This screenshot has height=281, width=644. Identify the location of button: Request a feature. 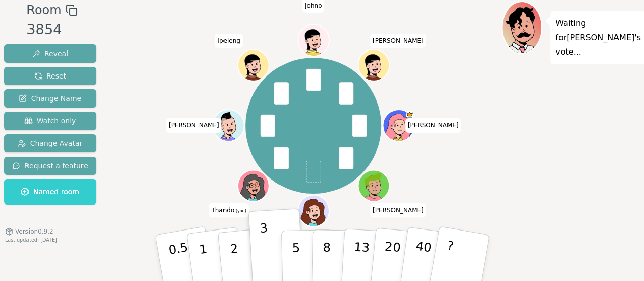
(50, 166).